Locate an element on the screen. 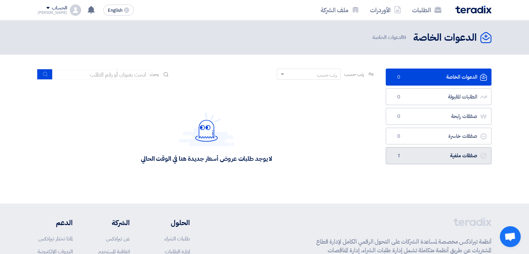  a: عن تيرادكس is located at coordinates (118, 239).